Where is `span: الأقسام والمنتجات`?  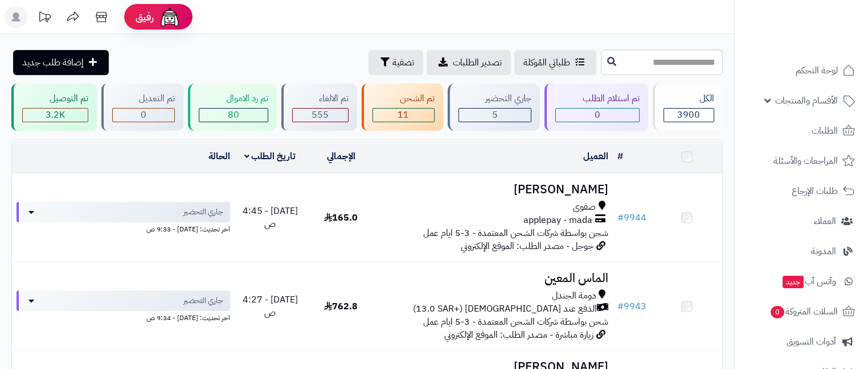
span: الأقسام والمنتجات is located at coordinates (807, 101).